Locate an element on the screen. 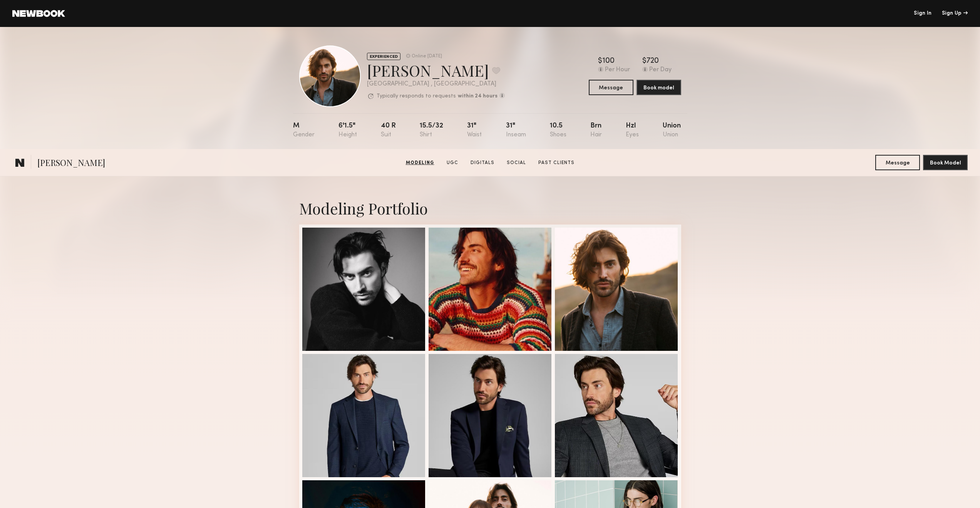 Image resolution: width=980 pixels, height=508 pixels. div: Per Day is located at coordinates (661, 70).